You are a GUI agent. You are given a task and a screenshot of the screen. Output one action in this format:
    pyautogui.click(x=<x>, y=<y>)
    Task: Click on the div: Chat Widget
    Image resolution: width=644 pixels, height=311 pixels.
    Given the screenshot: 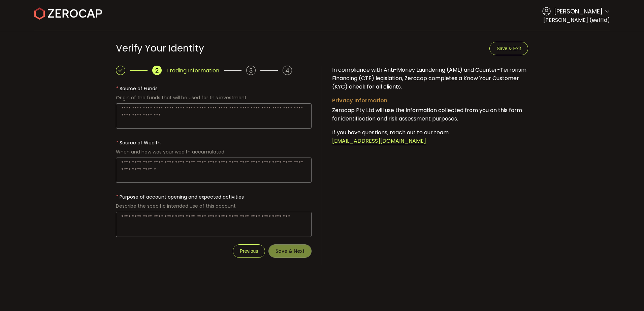 What is the action you would take?
    pyautogui.click(x=605, y=275)
    